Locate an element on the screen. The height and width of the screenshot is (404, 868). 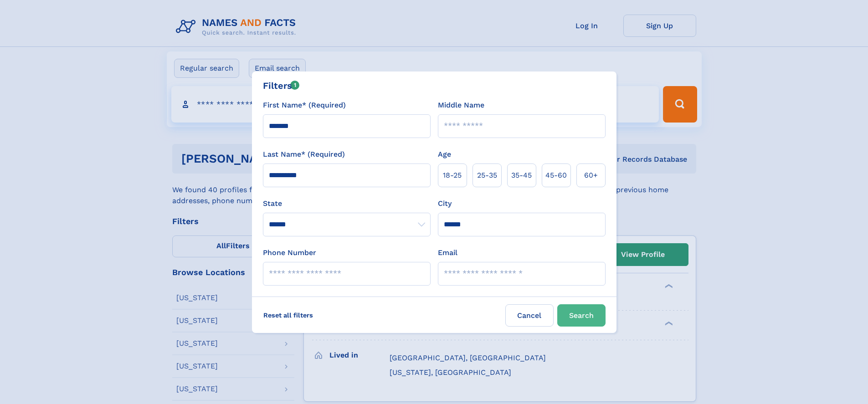
label: Last Name* (Required) is located at coordinates (304, 154).